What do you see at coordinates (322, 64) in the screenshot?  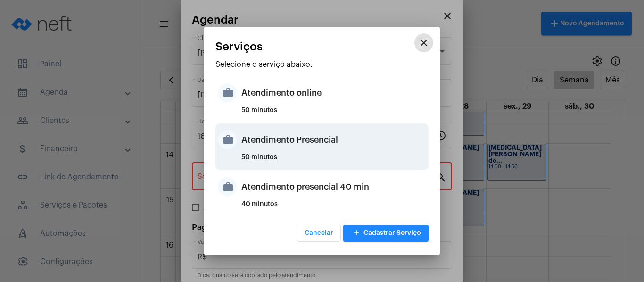 I see `p: Selecione o serviço abaixo:` at bounding box center [322, 64].